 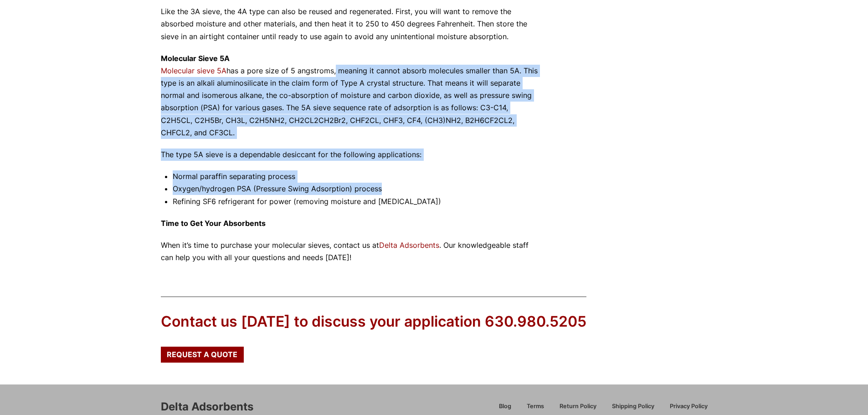 What do you see at coordinates (351, 251) in the screenshot?
I see `p: When it’s time to purchase your molecular sieves, contact us at . Our knowledgeable staff can hel...` at bounding box center [351, 251].